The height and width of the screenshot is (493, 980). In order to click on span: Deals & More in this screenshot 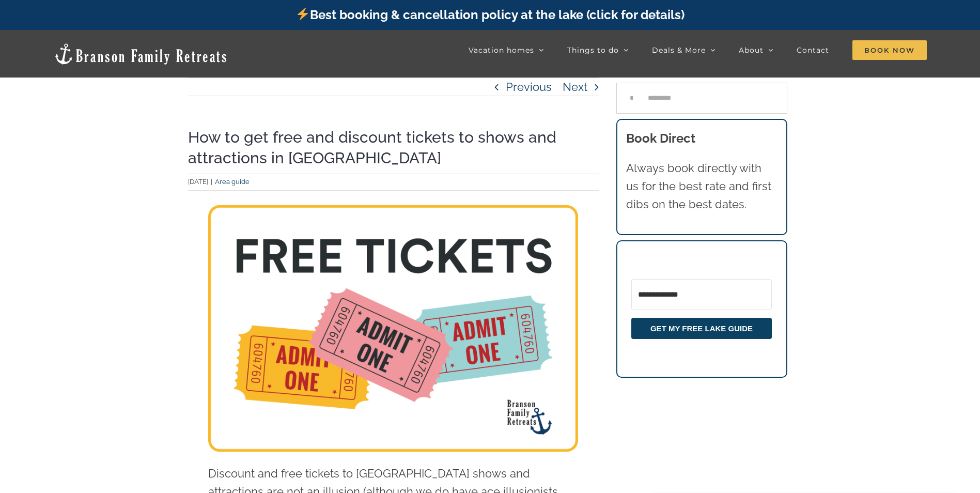, I will do `click(678, 50)`.